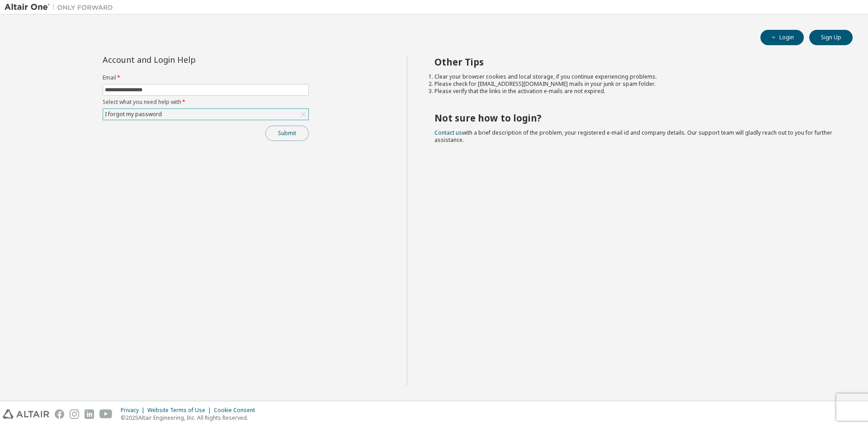  Describe the element at coordinates (25, 414) in the screenshot. I see `img: altair_logo.svg` at that location.